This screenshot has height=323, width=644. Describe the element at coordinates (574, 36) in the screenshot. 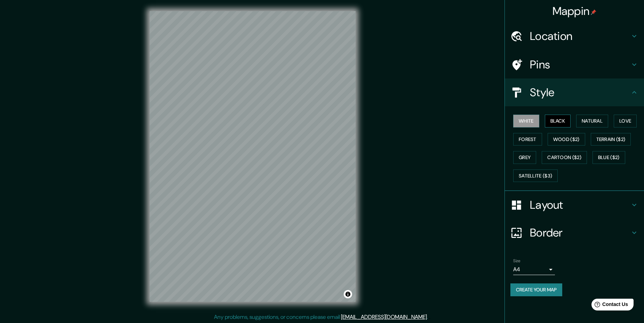

I see `div: Location` at that location.